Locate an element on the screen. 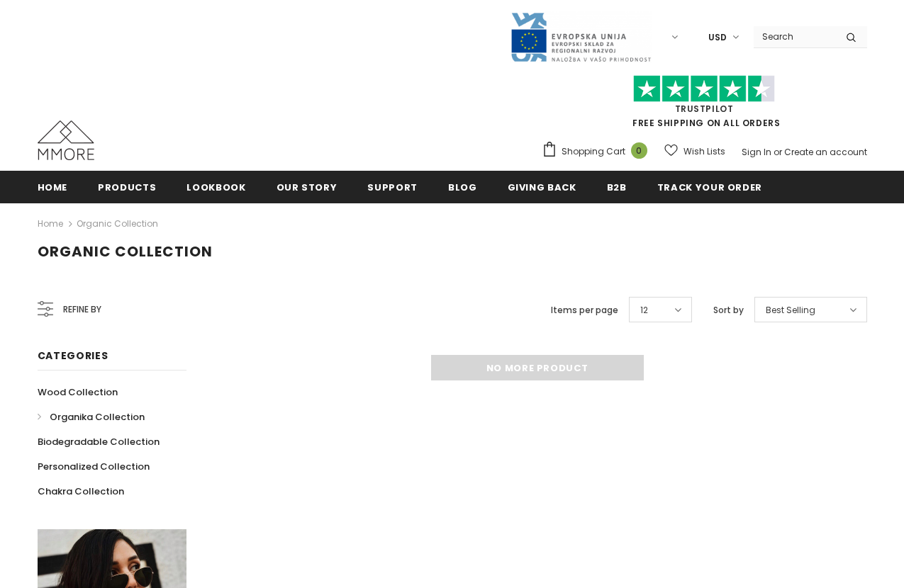 The height and width of the screenshot is (588, 904). span: Wood Collection is located at coordinates (77, 392).